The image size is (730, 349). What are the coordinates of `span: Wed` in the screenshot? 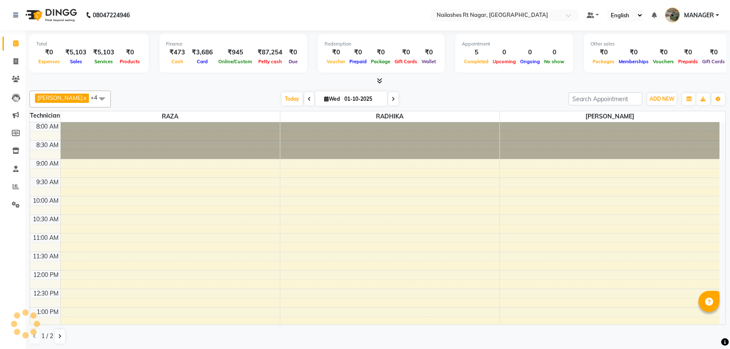 It's located at (332, 99).